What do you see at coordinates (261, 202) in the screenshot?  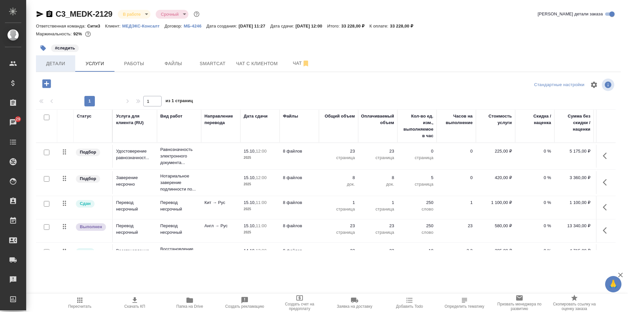 I see `p: 11:00` at bounding box center [261, 202].